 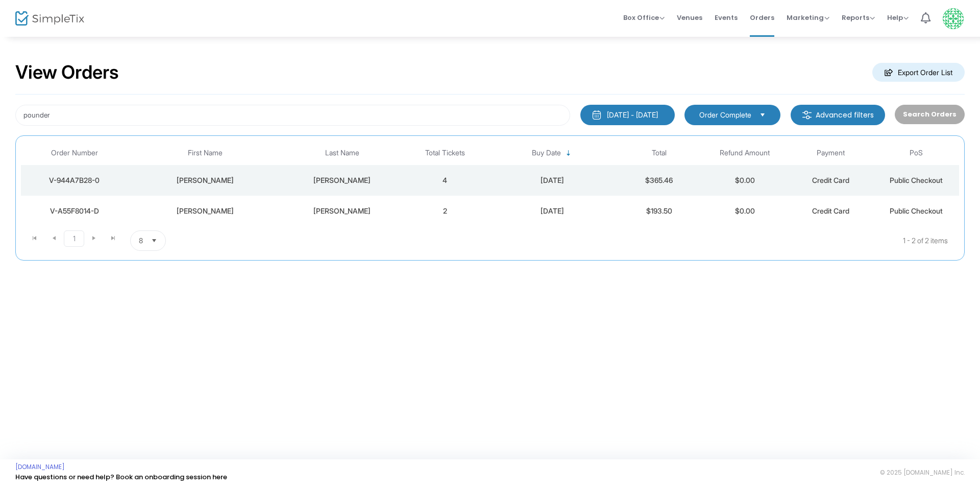 What do you see at coordinates (75, 152) in the screenshot?
I see `span: Order Number` at bounding box center [75, 152].